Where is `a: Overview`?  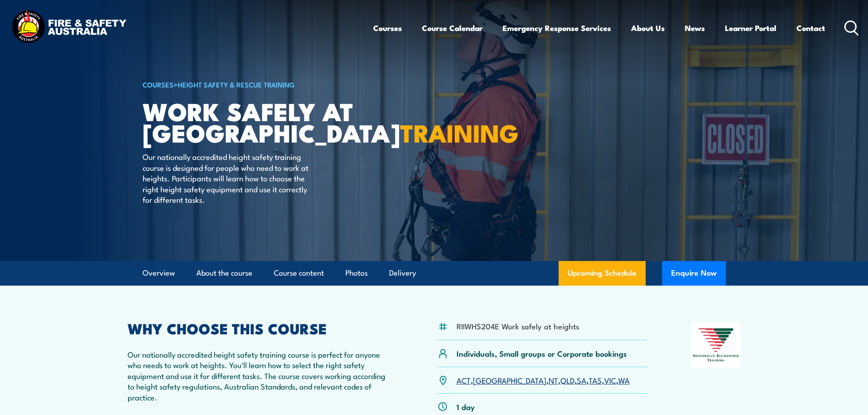 a: Overview is located at coordinates (159, 273).